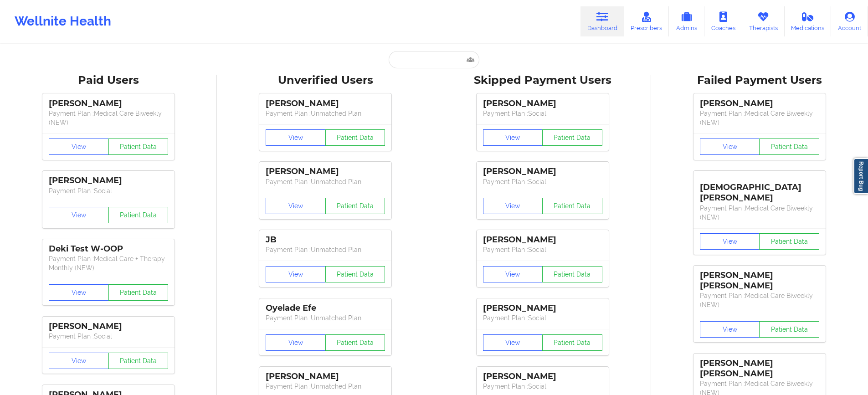 The height and width of the screenshot is (395, 868). I want to click on a: Dashboard, so click(603, 21).